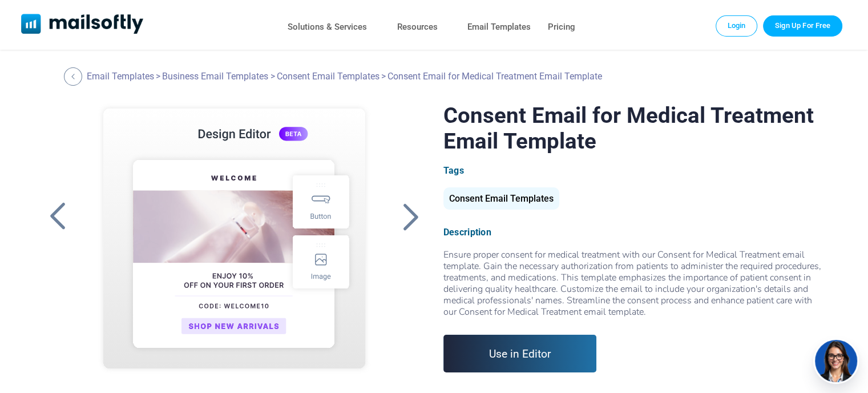  Describe the element at coordinates (634, 283) in the screenshot. I see `div: Ensure proper consent for medical treatment with our Consent for Medical Treatment email template...` at that location.